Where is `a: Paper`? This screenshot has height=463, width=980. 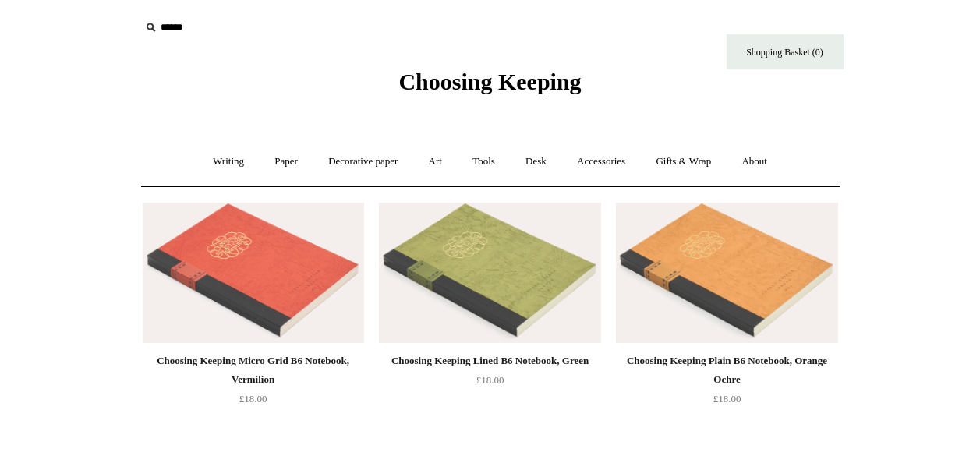 a: Paper is located at coordinates (286, 161).